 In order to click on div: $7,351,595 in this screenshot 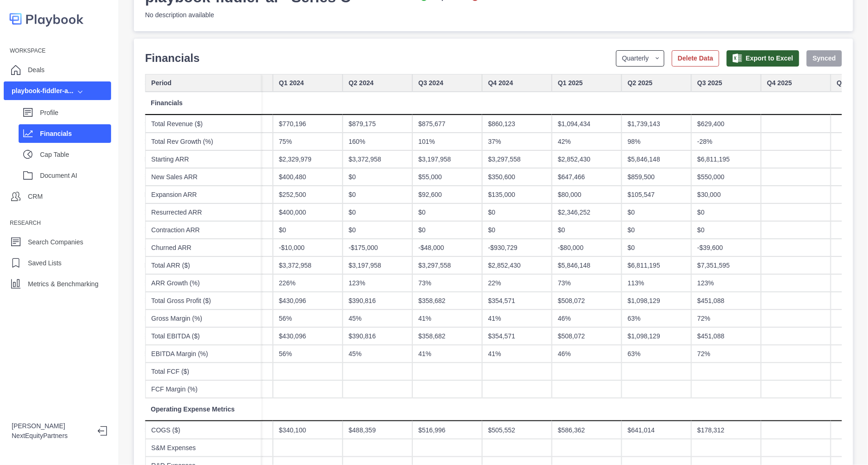, I will do `click(726, 265)`.